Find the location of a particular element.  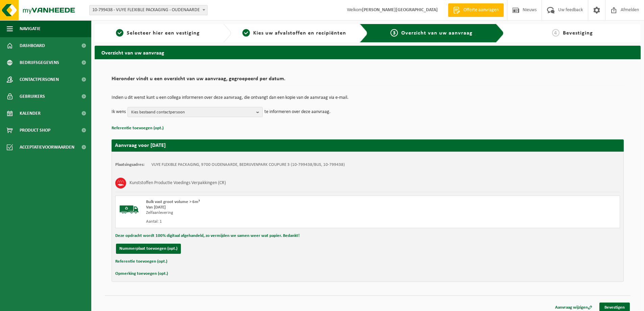

p: Ik wens is located at coordinates (119, 112).